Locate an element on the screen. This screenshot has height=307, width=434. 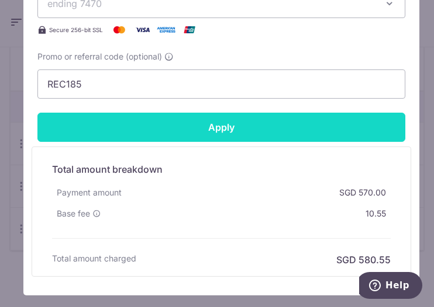
div: 10.55 is located at coordinates (375, 214).